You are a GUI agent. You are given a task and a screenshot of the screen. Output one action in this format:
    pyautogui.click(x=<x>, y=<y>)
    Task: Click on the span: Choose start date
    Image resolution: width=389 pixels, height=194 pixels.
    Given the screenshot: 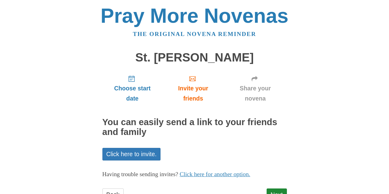 What is the action you would take?
    pyautogui.click(x=133, y=93)
    